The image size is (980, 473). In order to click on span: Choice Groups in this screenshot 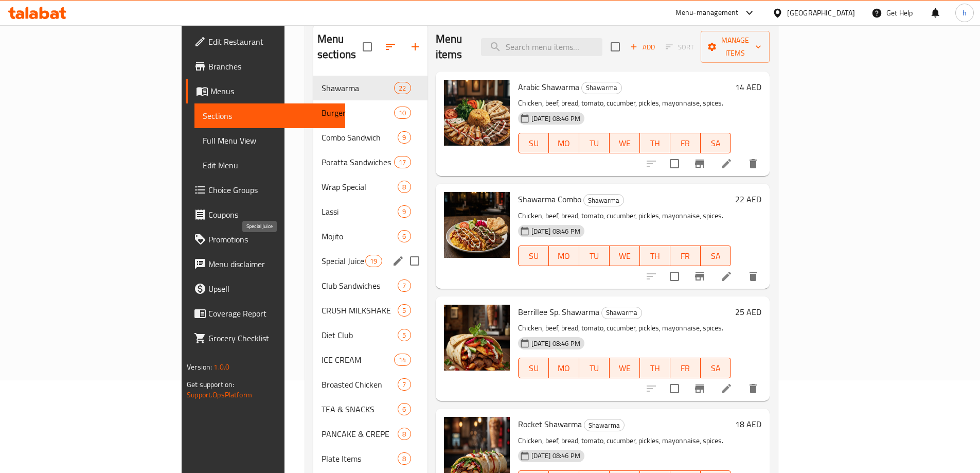, I will do `click(272, 190)`.